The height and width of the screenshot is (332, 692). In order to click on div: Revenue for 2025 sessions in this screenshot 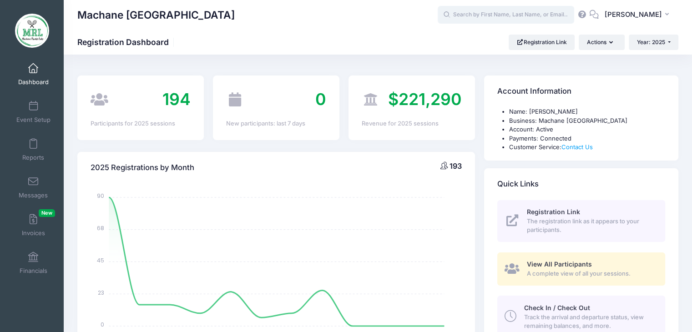, I will do `click(412, 124)`.